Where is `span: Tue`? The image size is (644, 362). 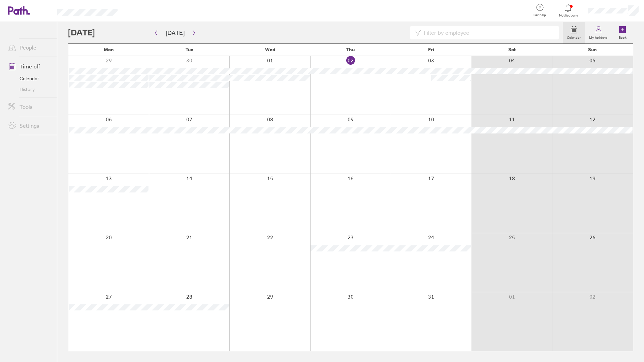 span: Tue is located at coordinates (190, 50).